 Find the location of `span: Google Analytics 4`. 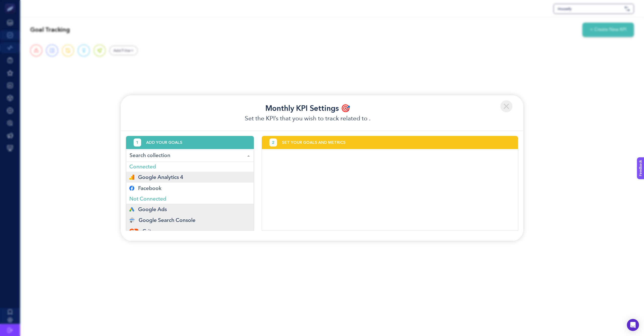

span: Google Analytics 4 is located at coordinates (161, 177).